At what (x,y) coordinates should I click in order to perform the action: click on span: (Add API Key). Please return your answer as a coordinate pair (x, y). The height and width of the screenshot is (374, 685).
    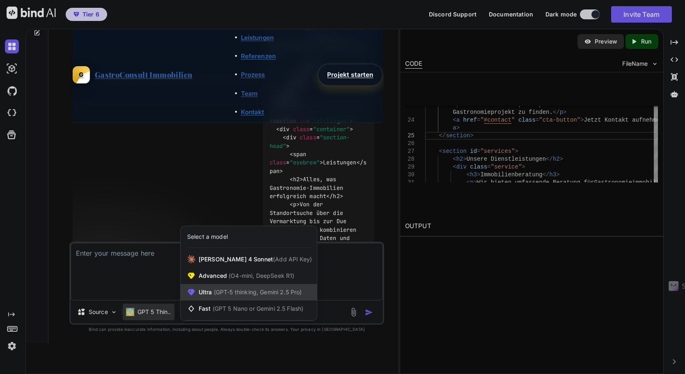
    Looking at the image, I should click on (292, 259).